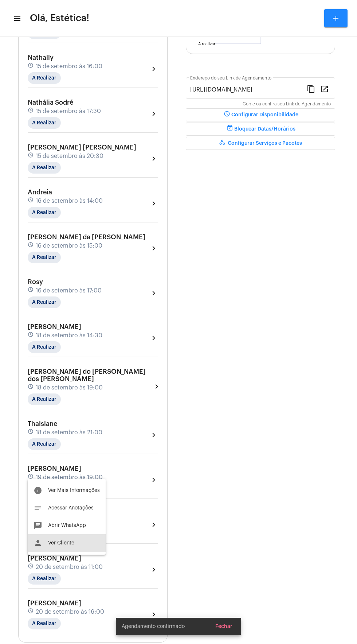 This screenshot has height=644, width=357. Describe the element at coordinates (71, 508) in the screenshot. I see `span: Acessar Anotações` at that location.